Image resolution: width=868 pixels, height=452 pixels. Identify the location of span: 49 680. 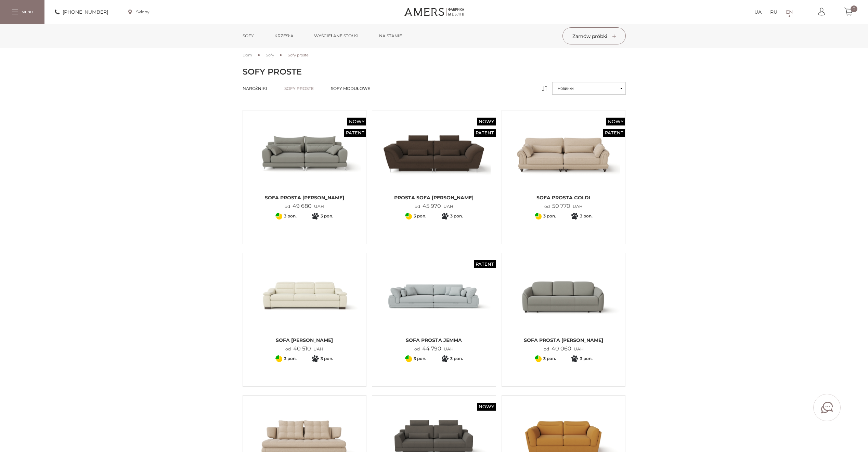
(302, 206).